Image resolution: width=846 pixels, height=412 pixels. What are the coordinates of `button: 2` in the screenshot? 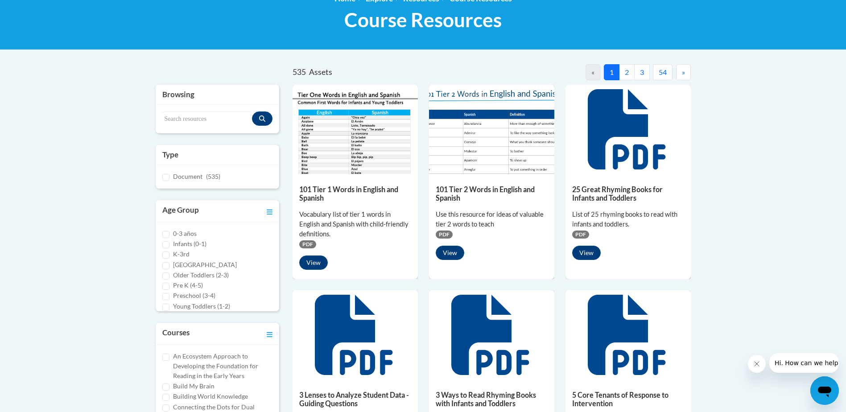 It's located at (626, 72).